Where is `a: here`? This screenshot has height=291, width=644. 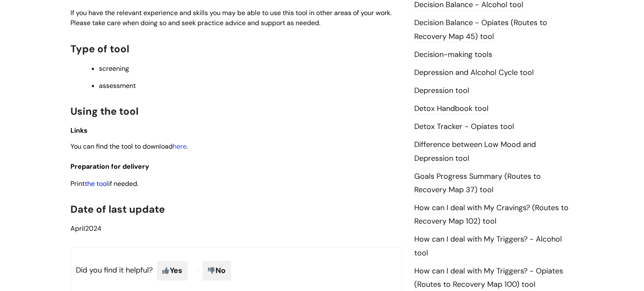 a: here is located at coordinates (180, 146).